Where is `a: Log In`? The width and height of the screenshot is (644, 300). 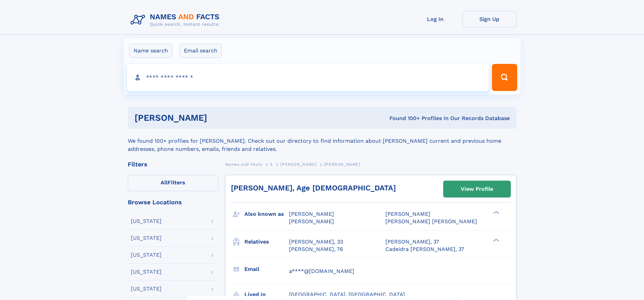 a: Log In is located at coordinates (435, 19).